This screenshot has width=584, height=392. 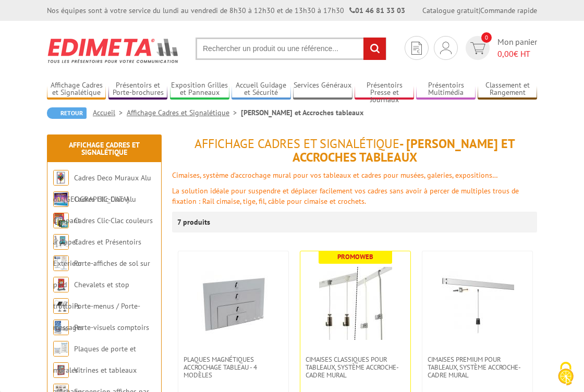 I want to click on a: Plaques de porte et murales, so click(x=94, y=359).